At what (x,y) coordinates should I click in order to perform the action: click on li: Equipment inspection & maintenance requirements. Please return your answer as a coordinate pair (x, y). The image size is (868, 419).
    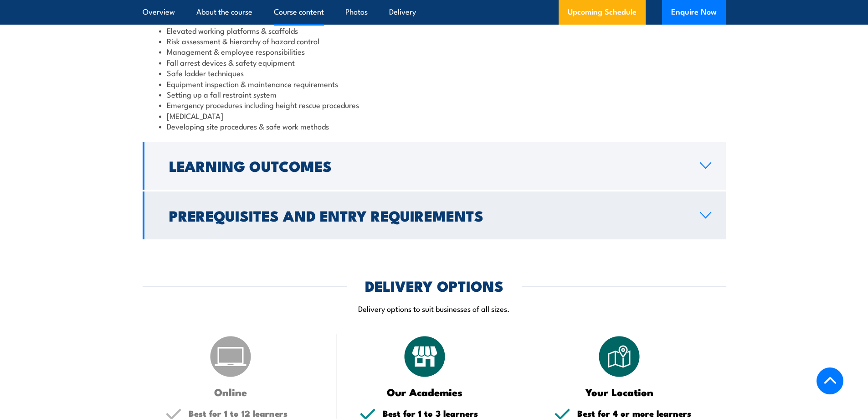
    Looking at the image, I should click on (434, 83).